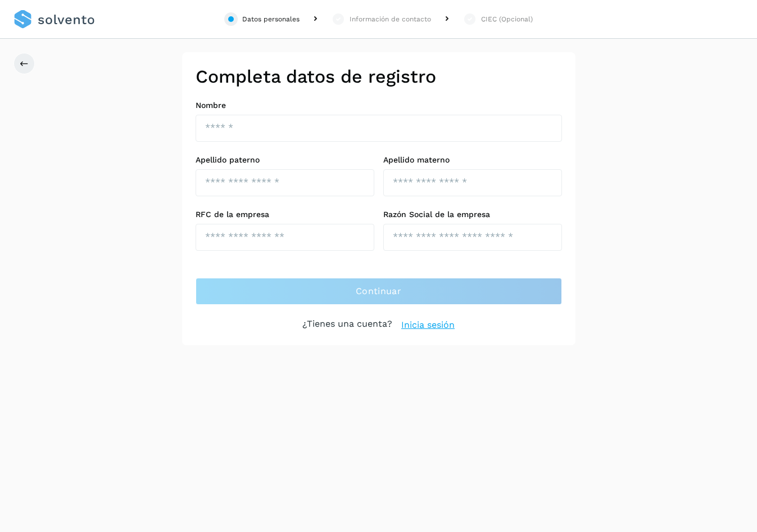  Describe the element at coordinates (472, 215) in the screenshot. I see `label: Razón Social de la empresa` at that location.